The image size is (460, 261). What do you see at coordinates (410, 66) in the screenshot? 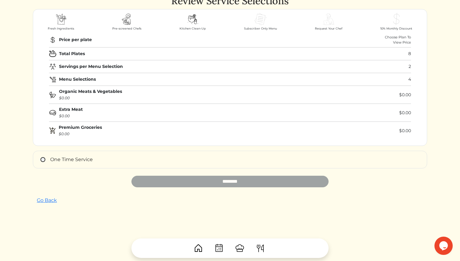
I see `div: 2` at bounding box center [410, 66].